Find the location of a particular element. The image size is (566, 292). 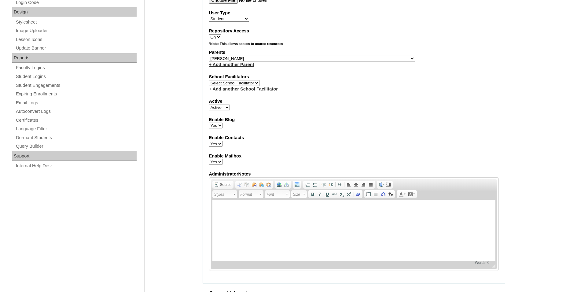

a: Autoconvert Logs is located at coordinates (76, 111).